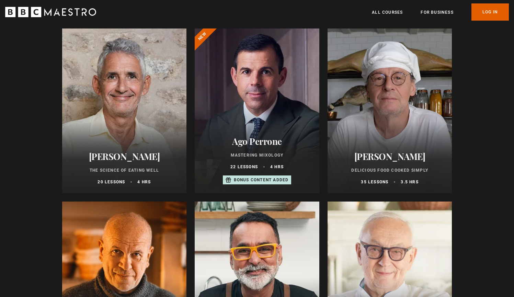 The height and width of the screenshot is (297, 514). I want to click on nav: Primary, so click(440, 12).